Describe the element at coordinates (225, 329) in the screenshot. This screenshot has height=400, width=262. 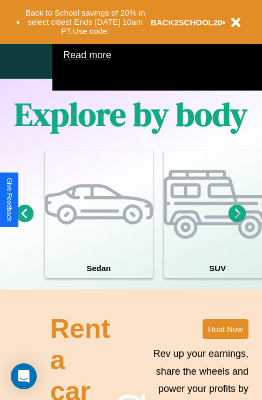
I see `button: Host Now` at that location.